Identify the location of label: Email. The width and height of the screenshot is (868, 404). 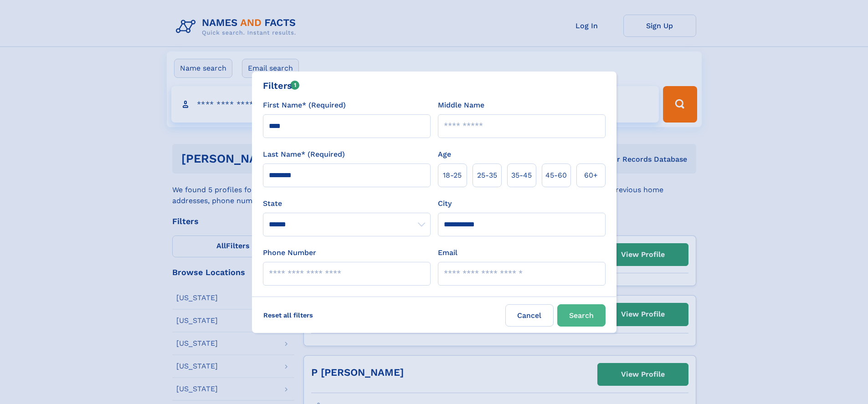
(447, 253).